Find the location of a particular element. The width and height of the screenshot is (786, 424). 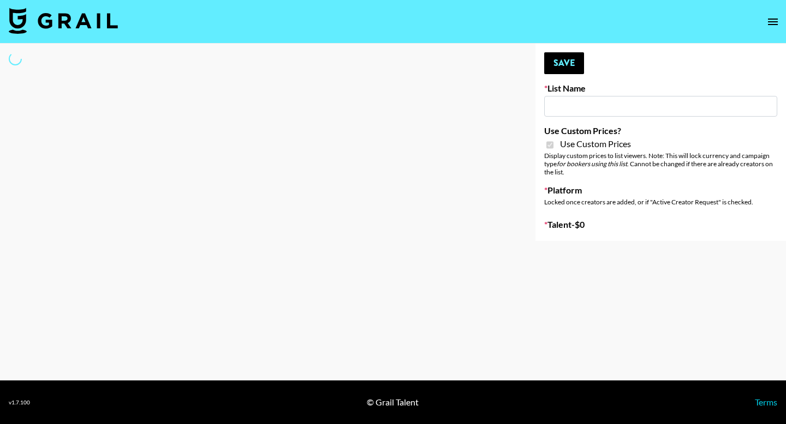

label: List Name is located at coordinates (660, 88).